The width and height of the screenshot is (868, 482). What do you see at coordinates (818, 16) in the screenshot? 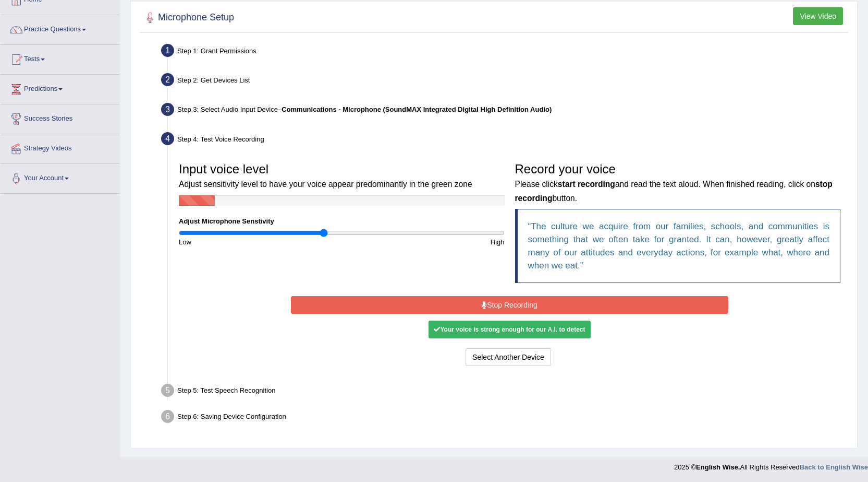
I see `button: View Video` at bounding box center [818, 16].